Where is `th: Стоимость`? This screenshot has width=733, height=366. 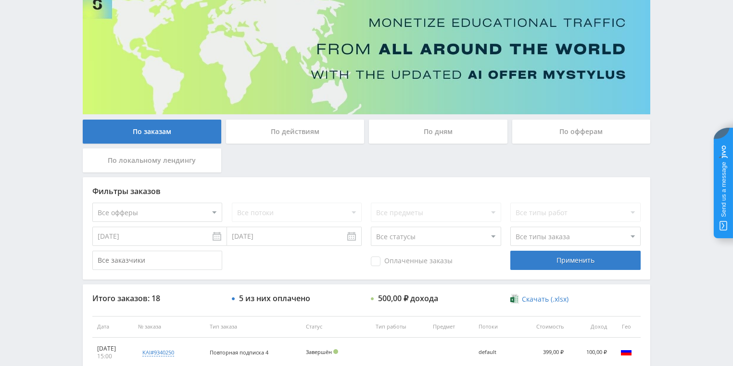
th: Стоимость is located at coordinates (542, 327).